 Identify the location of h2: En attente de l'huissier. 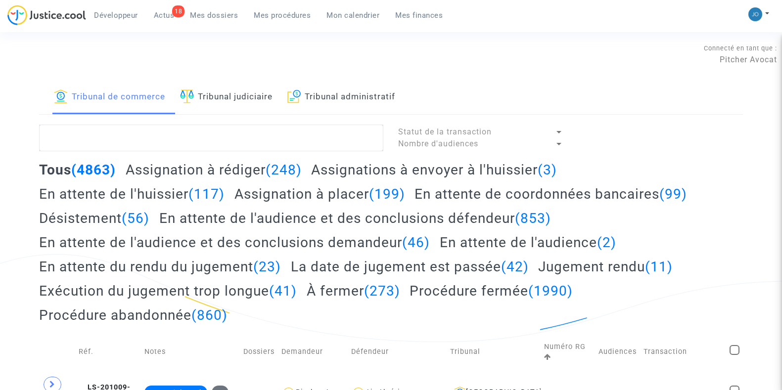
(132, 194).